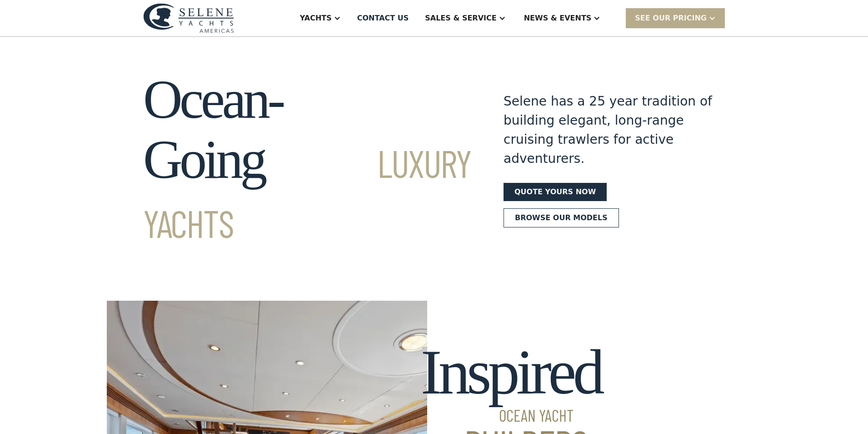 This screenshot has width=868, height=434. I want to click on div: Selene has a 25 year tradition of building elegant, long-range cruising trawlers for active adven..., so click(609, 130).